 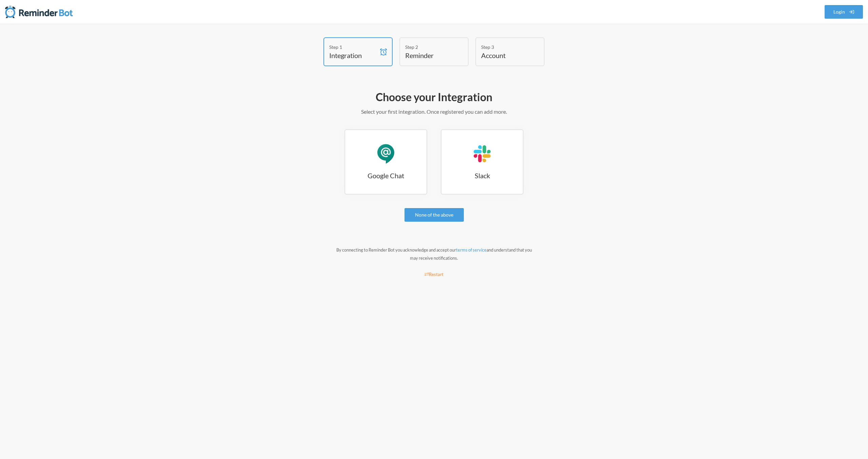 What do you see at coordinates (434, 214) in the screenshot?
I see `a: None of the above` at bounding box center [434, 214].